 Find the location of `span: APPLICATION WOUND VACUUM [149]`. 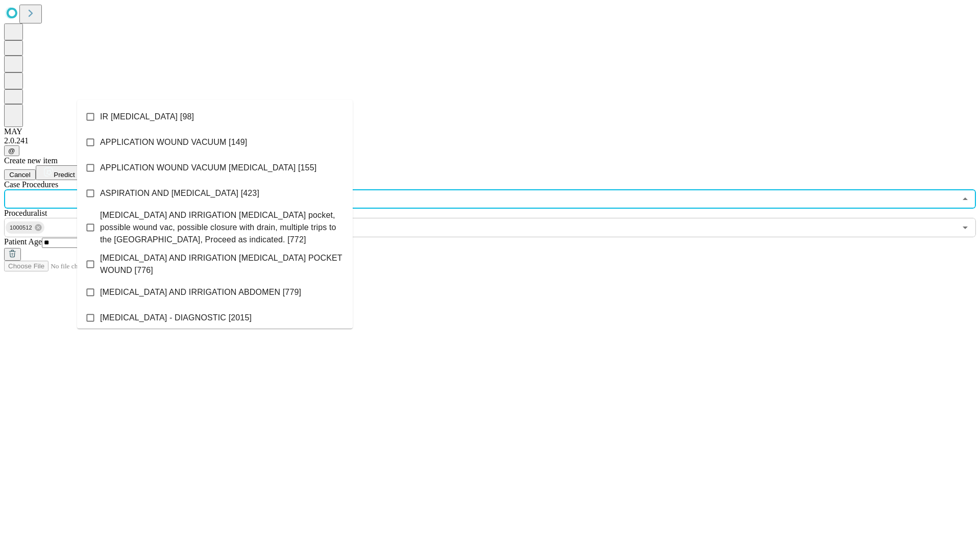

span: APPLICATION WOUND VACUUM [149] is located at coordinates (173, 142).